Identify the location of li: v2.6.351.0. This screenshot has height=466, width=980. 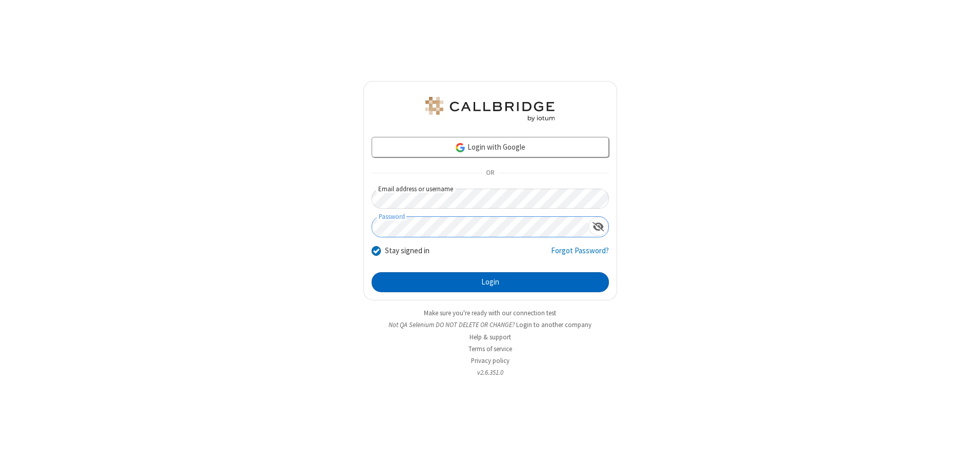
(490, 372).